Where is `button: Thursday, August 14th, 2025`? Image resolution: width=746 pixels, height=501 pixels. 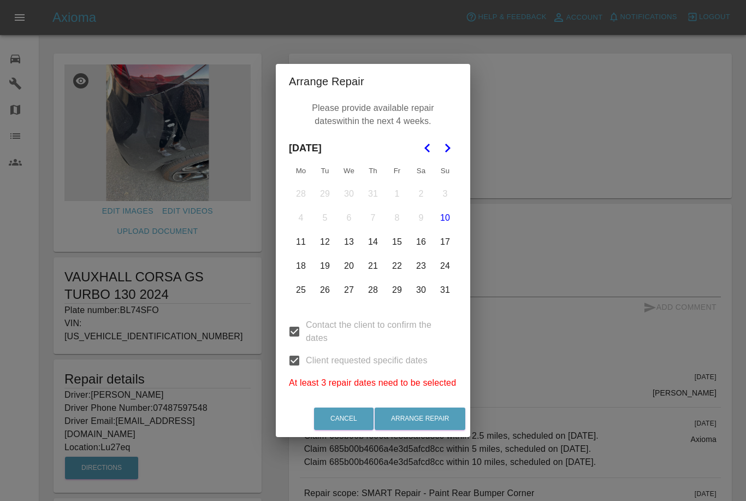
button: Thursday, August 14th, 2025 is located at coordinates (373, 242).